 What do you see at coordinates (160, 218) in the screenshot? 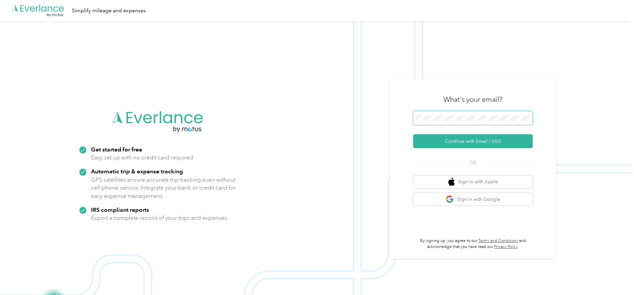
I see `p: Export a complete record of your trips and expenses.` at bounding box center [160, 218].